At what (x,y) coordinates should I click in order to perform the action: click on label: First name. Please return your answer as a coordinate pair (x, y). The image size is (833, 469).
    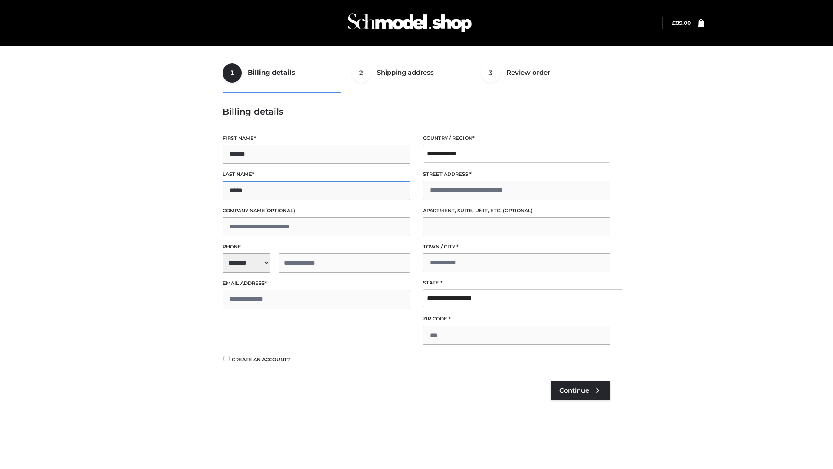
    Looking at the image, I should click on (316, 138).